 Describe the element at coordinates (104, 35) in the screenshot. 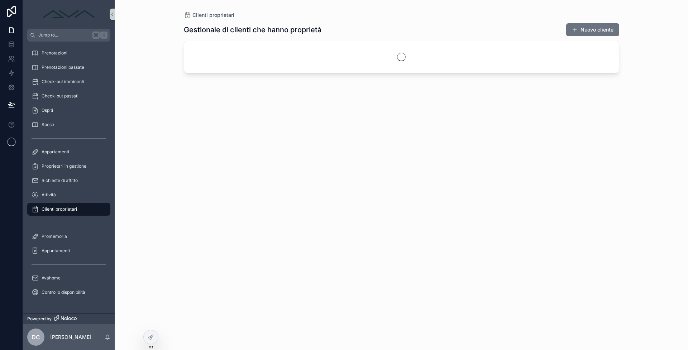

I see `span: K` at that location.